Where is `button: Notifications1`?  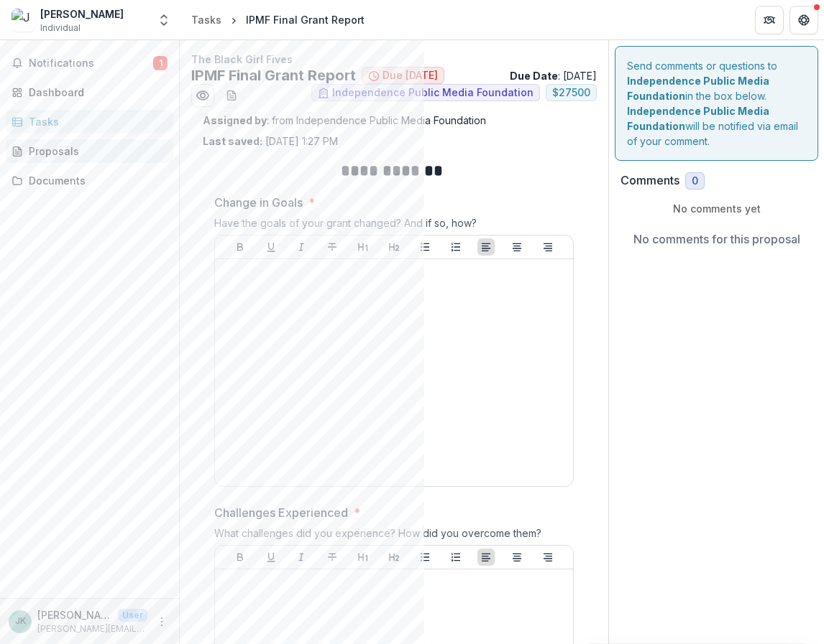
button: Notifications1 is located at coordinates (89, 63).